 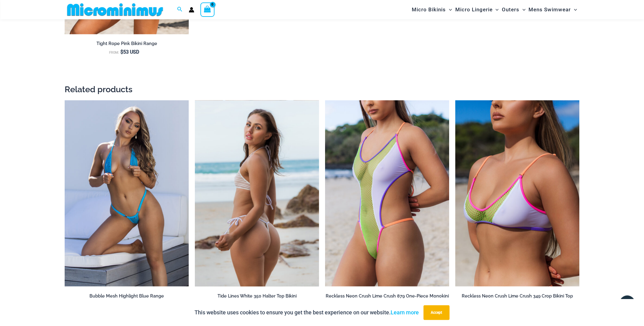 I want to click on p: This website uses cookies to ensure you get the best experience on our website., so click(x=307, y=312).